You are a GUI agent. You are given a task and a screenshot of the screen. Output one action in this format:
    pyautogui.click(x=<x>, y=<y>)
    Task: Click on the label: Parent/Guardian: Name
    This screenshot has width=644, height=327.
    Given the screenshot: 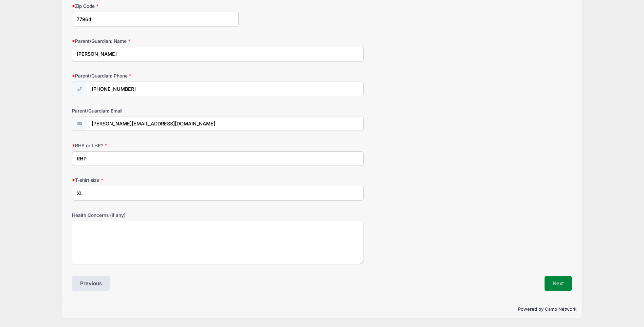 What is the action you would take?
    pyautogui.click(x=155, y=41)
    